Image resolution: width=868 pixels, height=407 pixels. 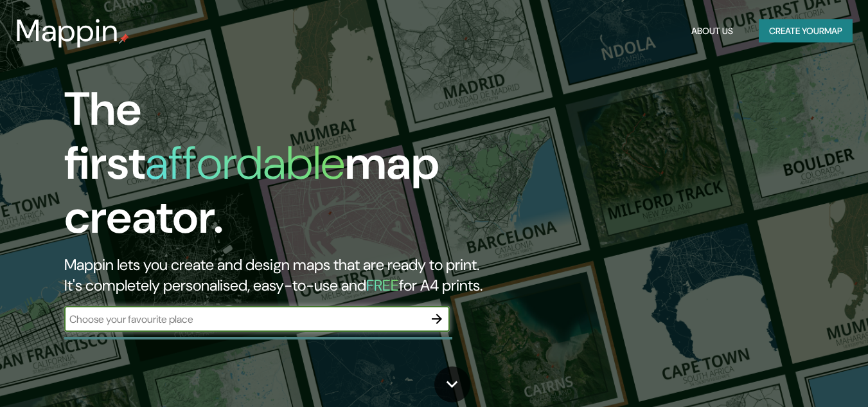 What do you see at coordinates (805, 31) in the screenshot?
I see `button: Create yourmap` at bounding box center [805, 31].